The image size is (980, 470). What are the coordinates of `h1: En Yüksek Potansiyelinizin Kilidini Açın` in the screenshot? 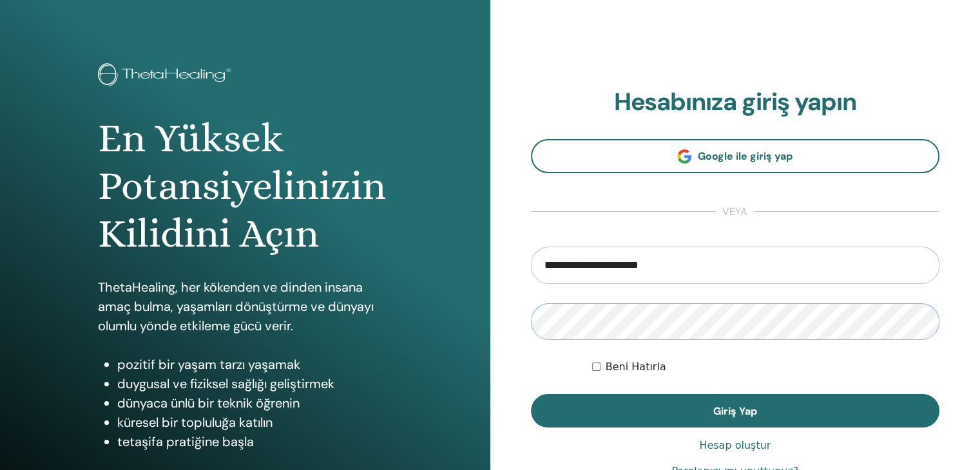 It's located at (245, 186).